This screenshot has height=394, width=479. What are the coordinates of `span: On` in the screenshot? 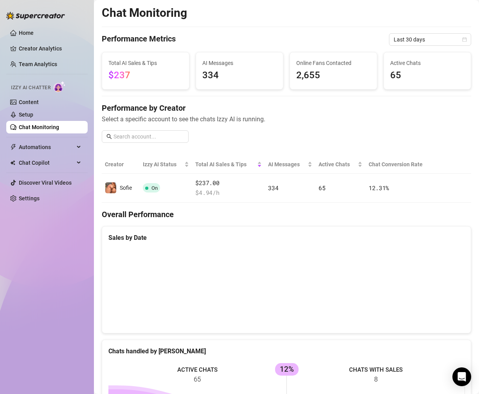 It's located at (155, 188).